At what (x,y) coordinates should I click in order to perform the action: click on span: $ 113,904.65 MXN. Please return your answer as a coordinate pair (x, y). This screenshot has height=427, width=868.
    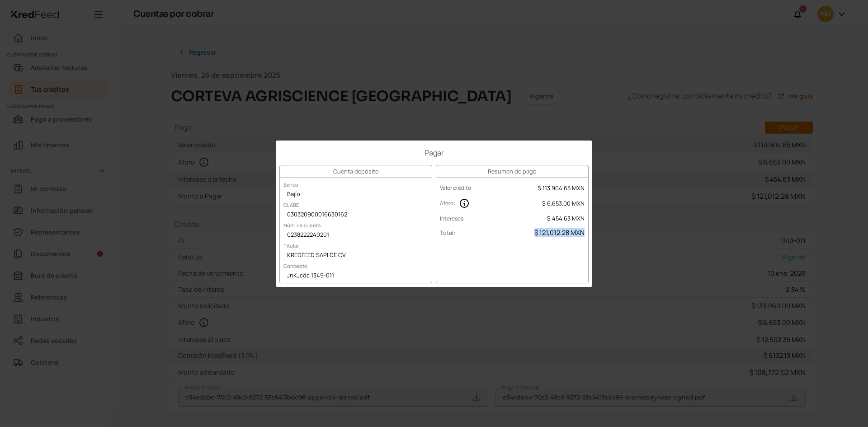
    Looking at the image, I should click on (561, 188).